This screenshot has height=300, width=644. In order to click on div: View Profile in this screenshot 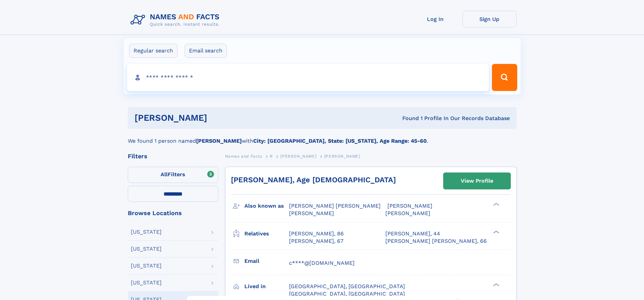, I will do `click(477, 181)`.